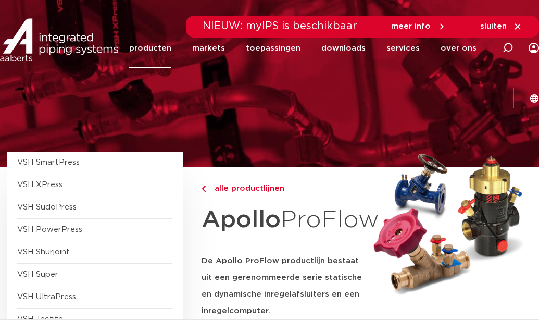 The height and width of the screenshot is (320, 539). I want to click on a: downloads, so click(343, 48).